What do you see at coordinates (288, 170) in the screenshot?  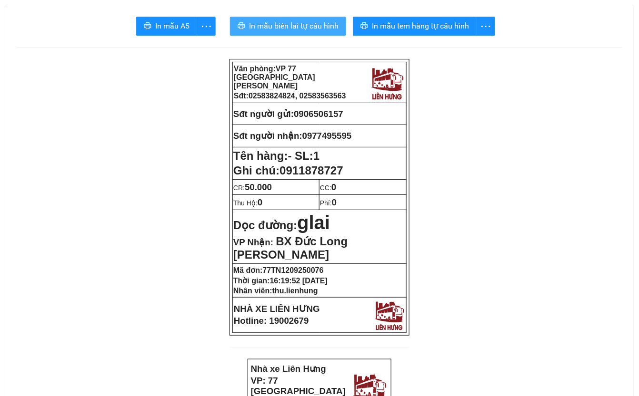 I see `span: Ghi chú:` at bounding box center [288, 170].